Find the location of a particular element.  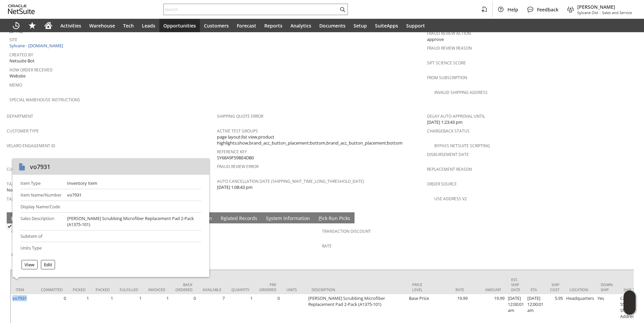

span: Forecast is located at coordinates (246, 26).